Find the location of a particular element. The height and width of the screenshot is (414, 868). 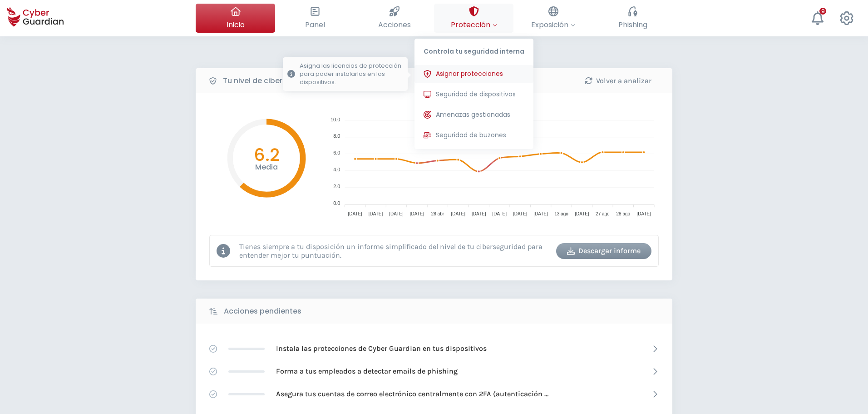

button: Descargar informe is located at coordinates (604, 251).